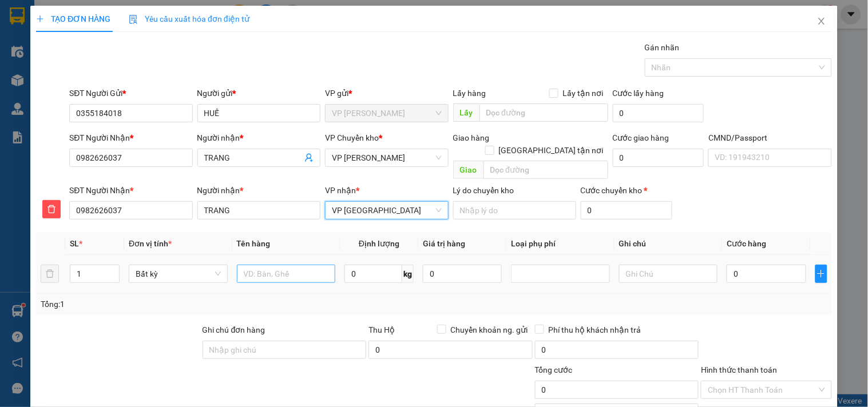  What do you see at coordinates (113, 278) in the screenshot?
I see `span: down` at bounding box center [113, 278].